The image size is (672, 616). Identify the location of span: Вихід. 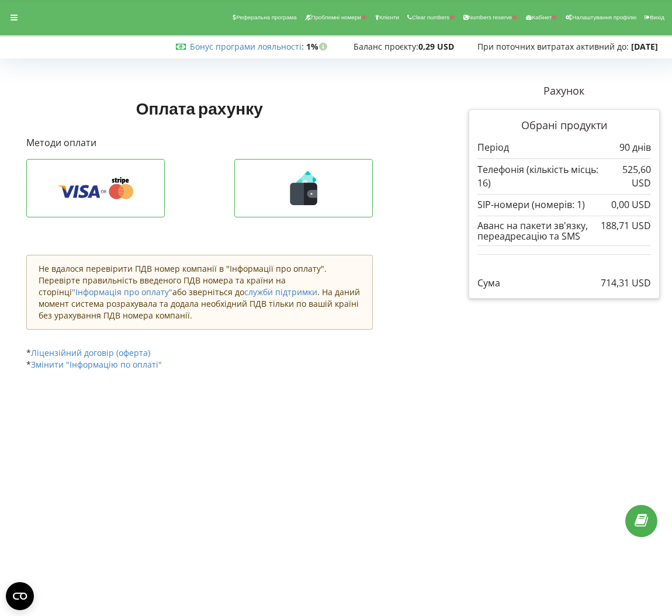
(657, 17).